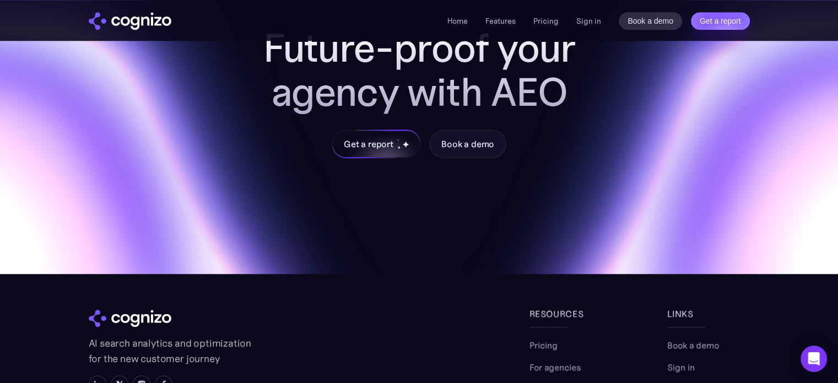  What do you see at coordinates (500, 21) in the screenshot?
I see `a: Features` at bounding box center [500, 21].